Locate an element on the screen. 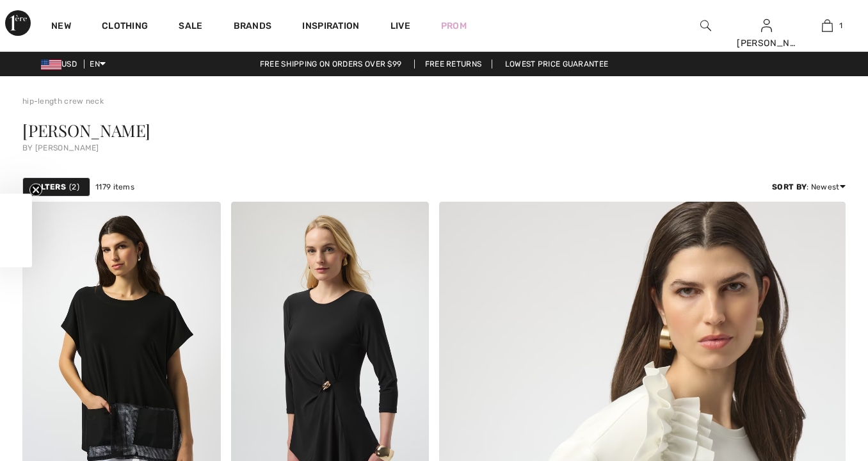 The height and width of the screenshot is (461, 868). span: 1 is located at coordinates (840, 26).